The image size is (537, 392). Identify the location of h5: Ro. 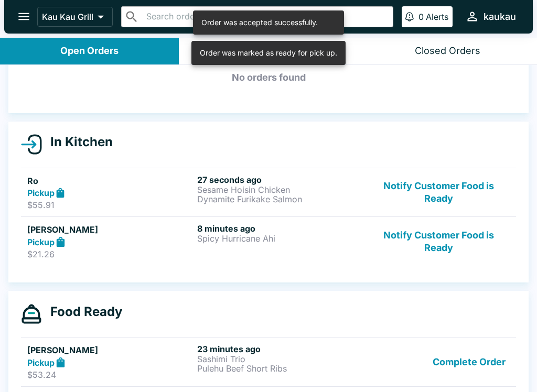
(110, 181).